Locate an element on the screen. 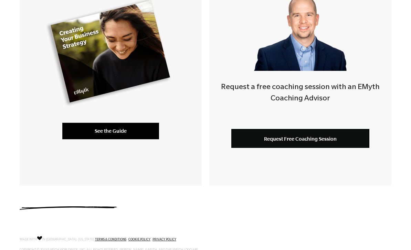 Image resolution: width=411 pixels, height=250 pixels. img: Love is located at coordinates (40, 238).